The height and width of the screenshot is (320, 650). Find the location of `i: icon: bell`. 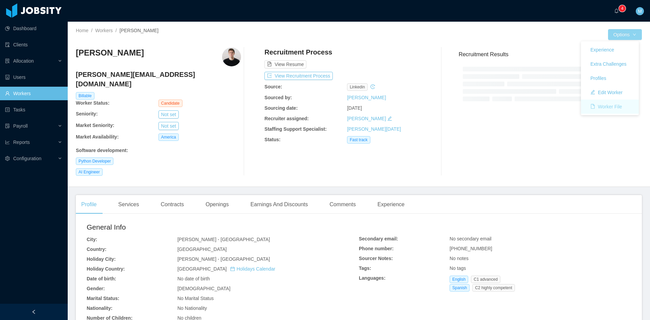

i: icon: bell is located at coordinates (616, 11).